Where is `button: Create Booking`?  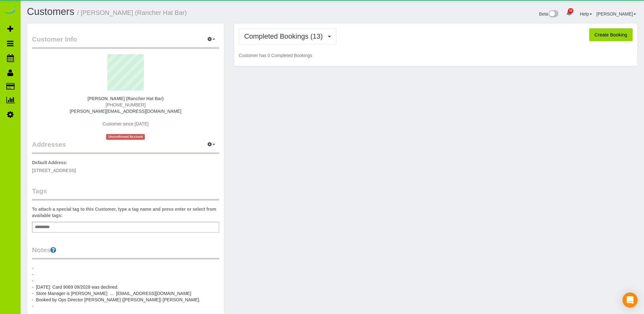 button: Create Booking is located at coordinates (611, 35).